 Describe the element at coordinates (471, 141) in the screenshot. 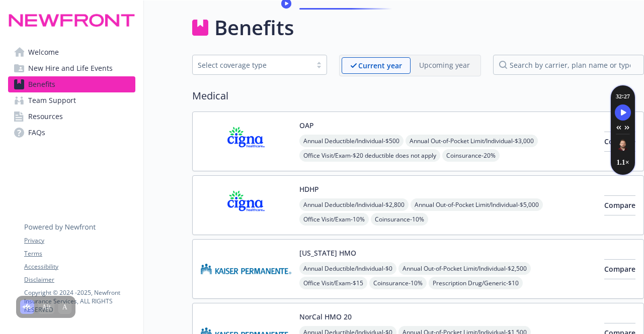

I see `span: Annual Out-of-Pocket Limit/Individual - $3,000` at that location.